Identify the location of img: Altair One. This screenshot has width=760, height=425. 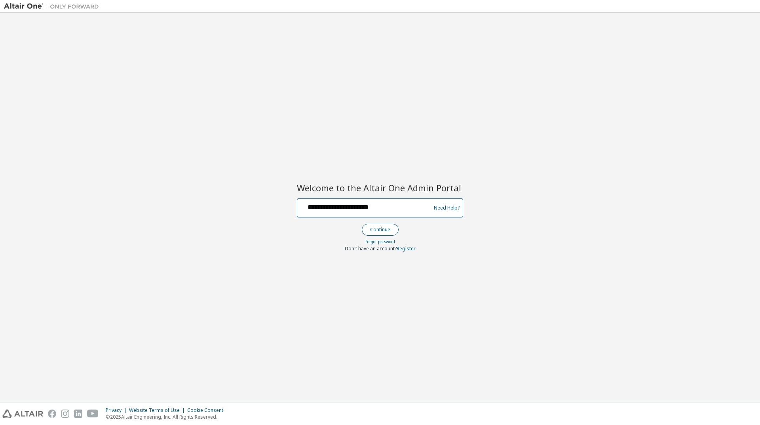
(53, 6).